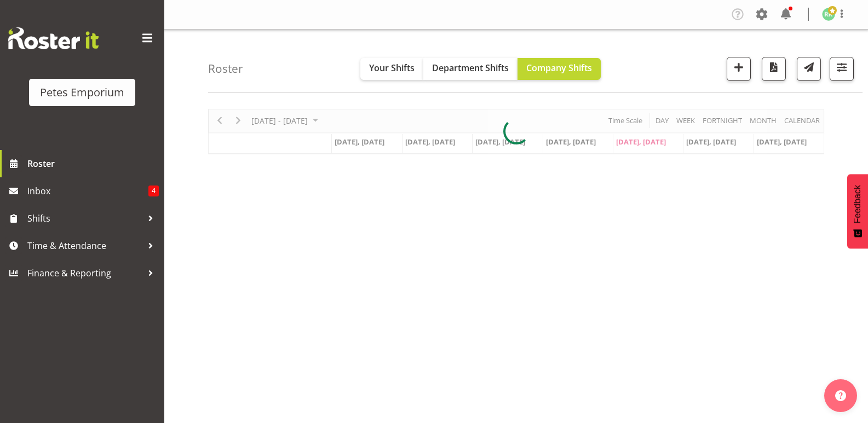 The width and height of the screenshot is (868, 423). Describe the element at coordinates (470, 69) in the screenshot. I see `button: Department Shifts` at that location.